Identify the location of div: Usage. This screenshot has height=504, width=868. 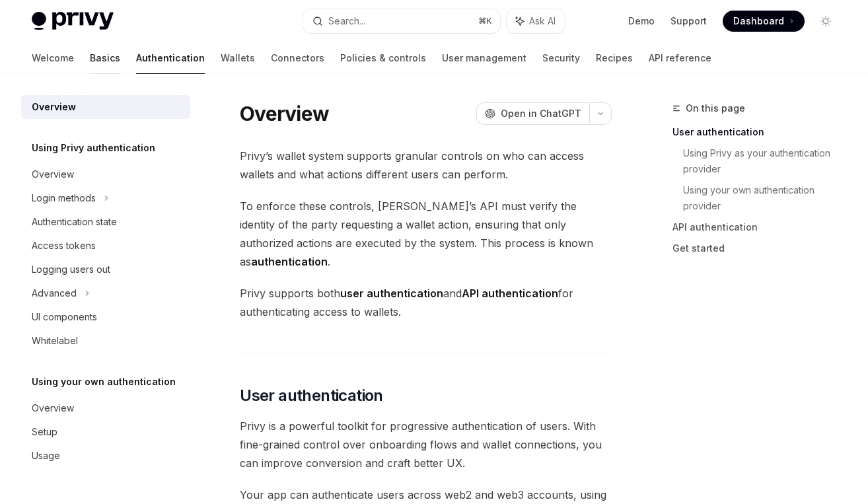
(46, 456).